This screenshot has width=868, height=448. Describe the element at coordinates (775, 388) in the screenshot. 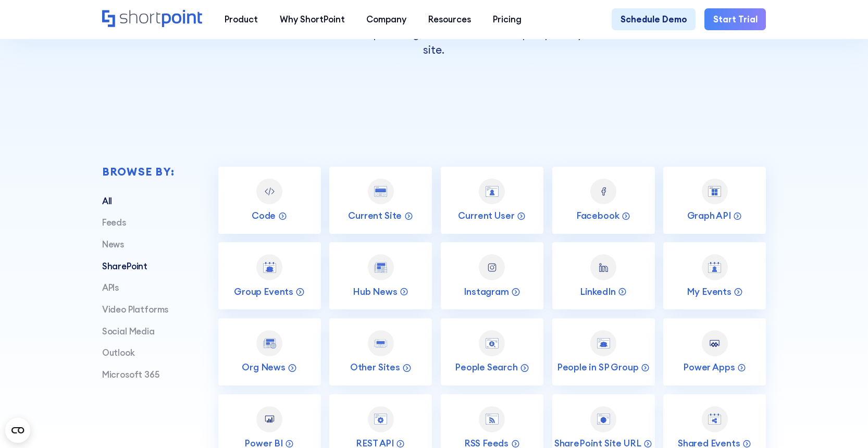

I see `div: Chat Widget` at that location.